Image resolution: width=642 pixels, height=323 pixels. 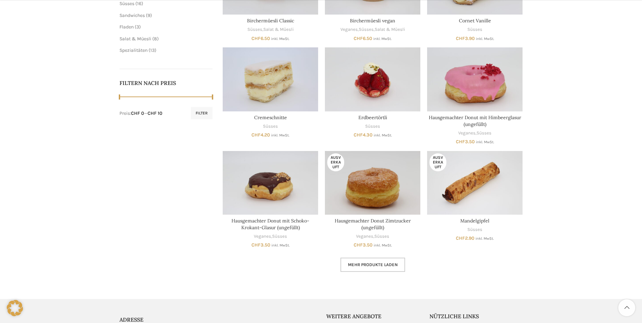 I want to click on span: ADRESSE, so click(x=131, y=319).